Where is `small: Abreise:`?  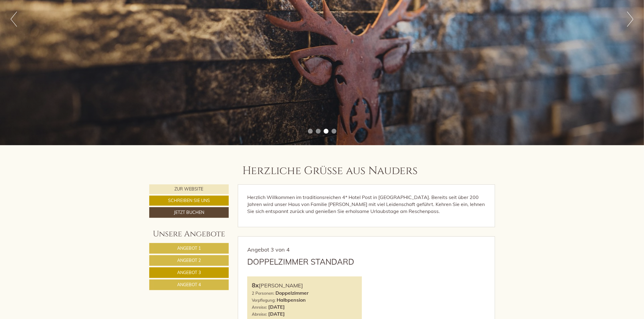
small: Abreise: is located at coordinates (259, 314).